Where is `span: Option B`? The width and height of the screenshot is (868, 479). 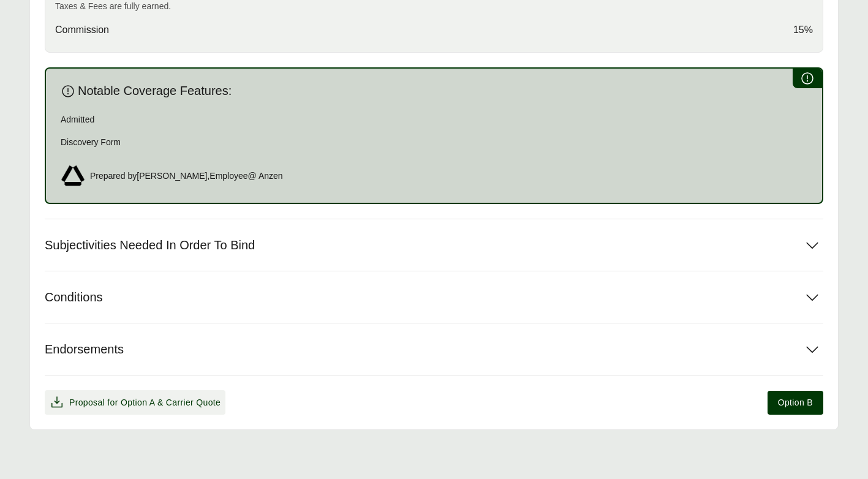
span: Option B is located at coordinates (795, 403).